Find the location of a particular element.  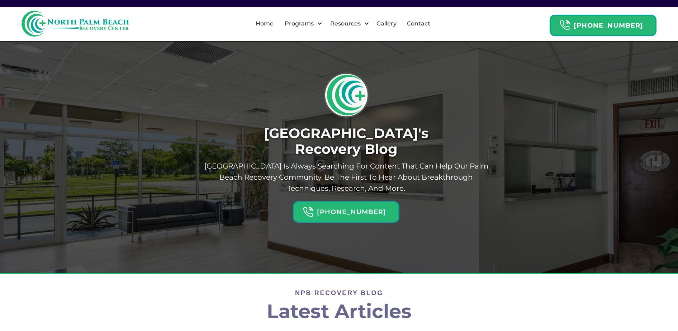

a: Gallery is located at coordinates (386, 24).